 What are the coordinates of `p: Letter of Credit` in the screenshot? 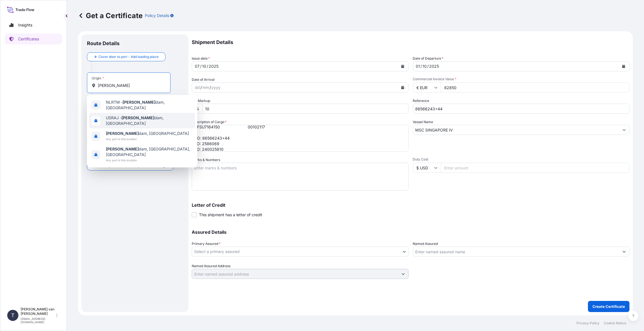 It's located at (410, 205).